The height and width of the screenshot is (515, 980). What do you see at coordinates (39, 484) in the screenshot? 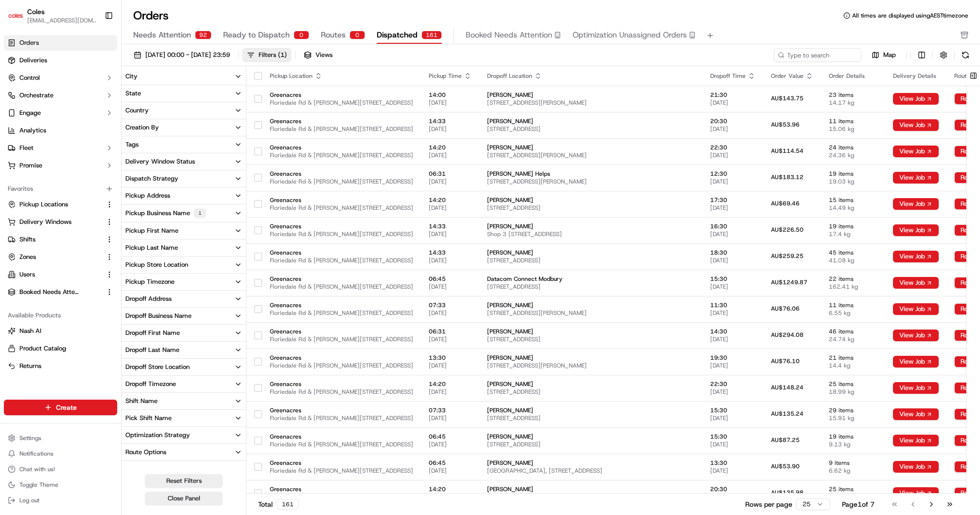
I see `span: Toggle Theme` at bounding box center [39, 484].